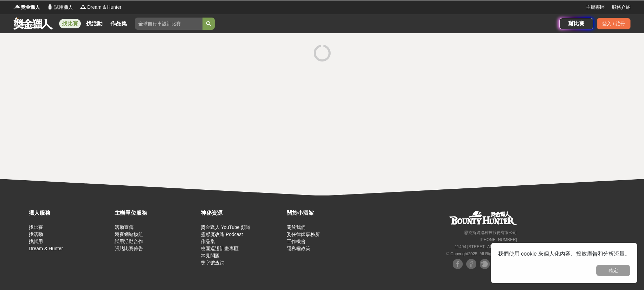 The width and height of the screenshot is (644, 290). I want to click on a: 獎字號查詢, so click(212, 263).